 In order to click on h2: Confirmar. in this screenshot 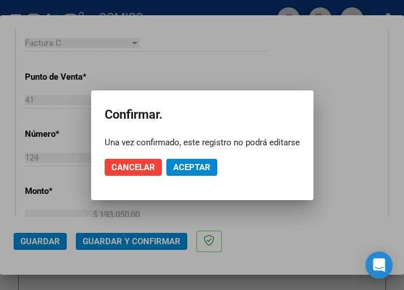, I will do `click(202, 115)`.